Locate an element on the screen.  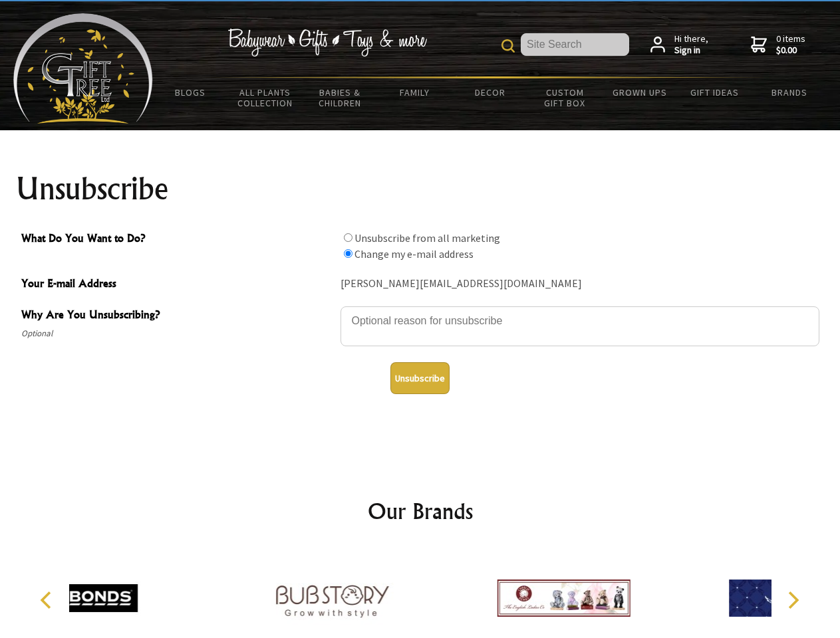
img: Babyware - Gifts - Toys and more... is located at coordinates (83, 69).